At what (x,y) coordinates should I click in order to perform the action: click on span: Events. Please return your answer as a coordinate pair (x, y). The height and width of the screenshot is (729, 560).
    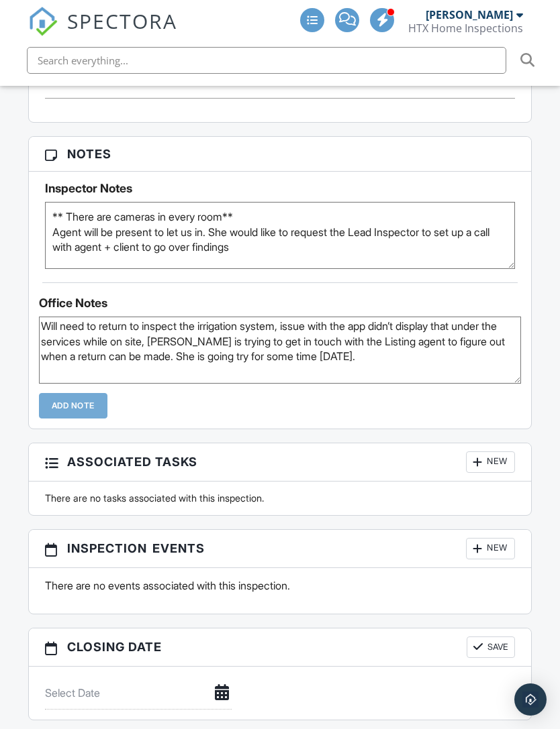
    Looking at the image, I should click on (178, 548).